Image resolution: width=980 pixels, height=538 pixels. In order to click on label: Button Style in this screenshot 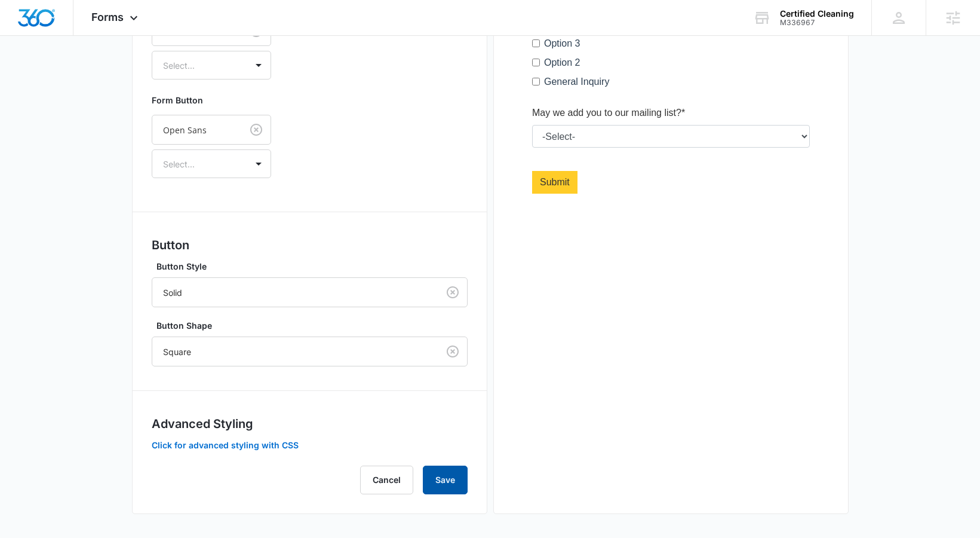, I will do `click(314, 266)`.